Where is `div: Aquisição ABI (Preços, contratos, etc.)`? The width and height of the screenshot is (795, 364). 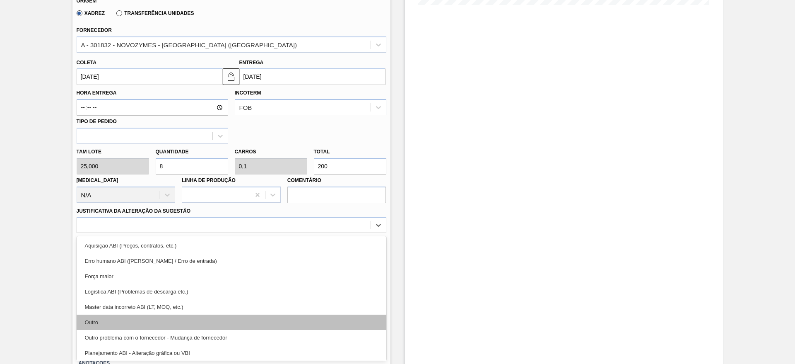 div: Aquisição ABI (Preços, contratos, etc.) is located at coordinates (232, 245).